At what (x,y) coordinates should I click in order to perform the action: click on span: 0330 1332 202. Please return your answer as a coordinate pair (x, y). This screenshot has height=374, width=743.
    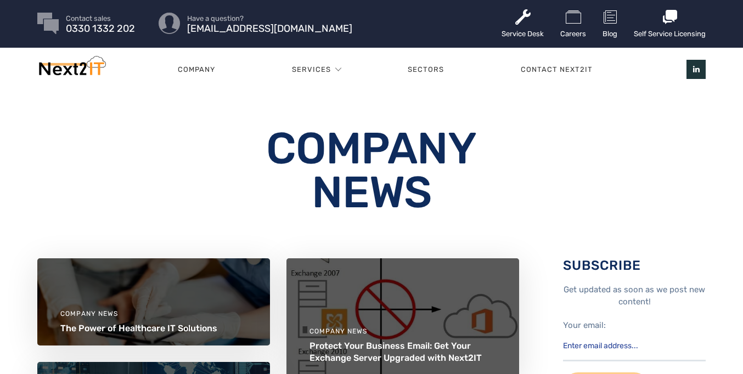
    Looking at the image, I should click on (100, 29).